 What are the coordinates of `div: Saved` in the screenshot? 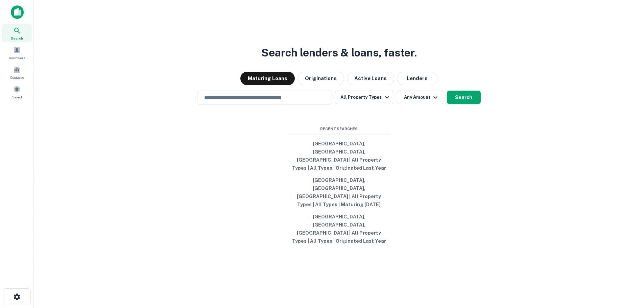 It's located at (17, 92).